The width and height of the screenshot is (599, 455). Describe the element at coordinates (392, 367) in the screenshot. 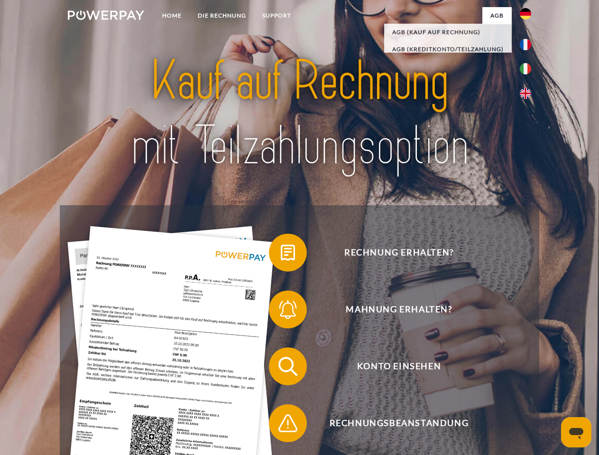

I see `button: Konto einsehen` at that location.